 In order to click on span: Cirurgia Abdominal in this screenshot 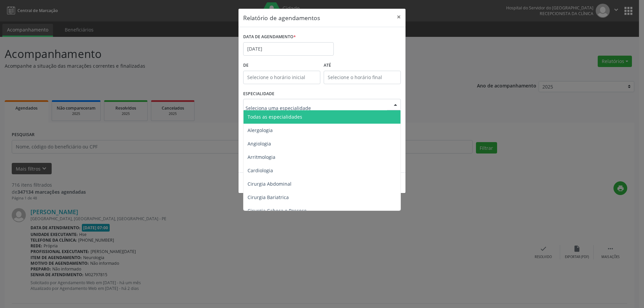, I will do `click(269, 184)`.